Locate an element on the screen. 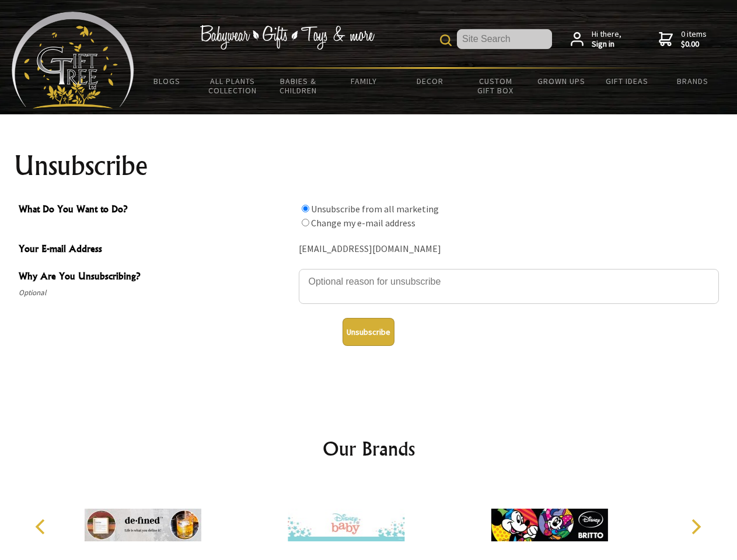 The width and height of the screenshot is (737, 560). button: Unsubscribe is located at coordinates (368, 332).